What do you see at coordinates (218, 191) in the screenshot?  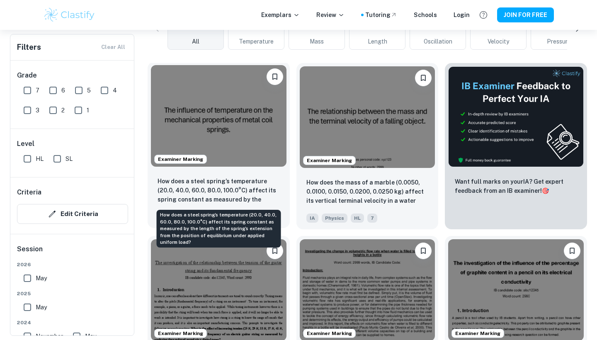 I see `p: How does a steel spring’s temperature (20.0, 40.0, 60.0, 80.0, 100.0°C) affect its spring constan...` at bounding box center [218, 191].